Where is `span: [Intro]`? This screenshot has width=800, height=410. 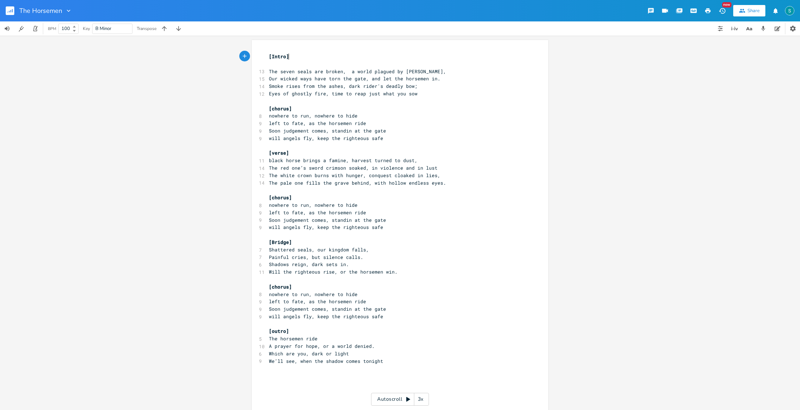
span: [Intro] is located at coordinates (279, 56).